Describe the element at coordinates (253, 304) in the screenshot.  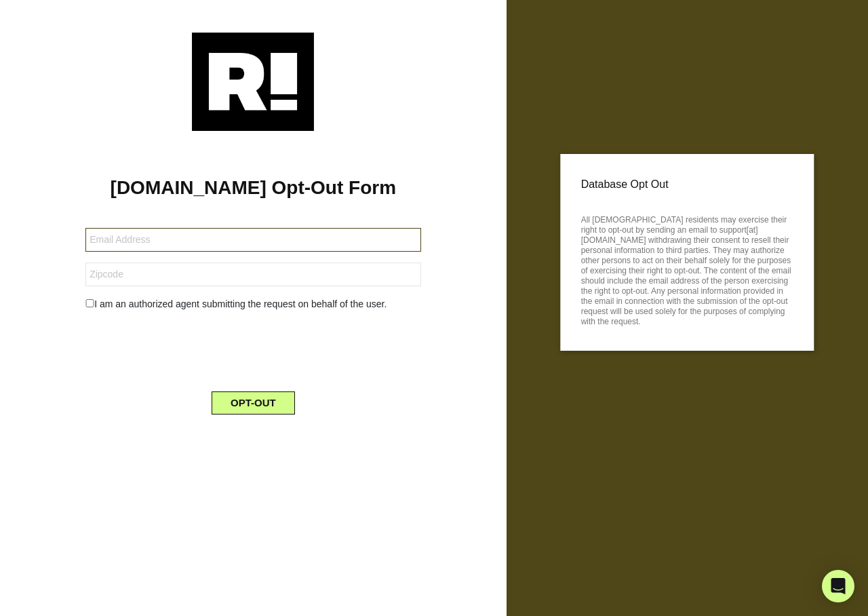
I see `div: I am an authorized agent submitting the request on behalf of the user.` at that location.